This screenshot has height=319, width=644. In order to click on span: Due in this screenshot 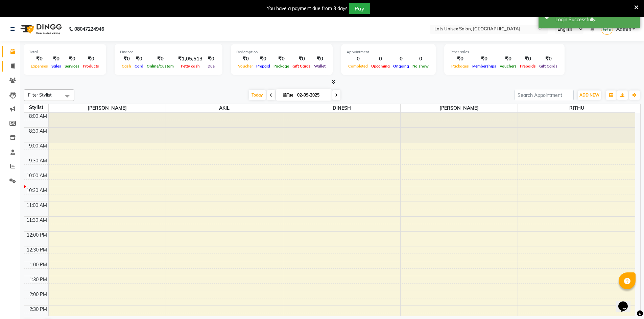, I will do `click(211, 66)`.